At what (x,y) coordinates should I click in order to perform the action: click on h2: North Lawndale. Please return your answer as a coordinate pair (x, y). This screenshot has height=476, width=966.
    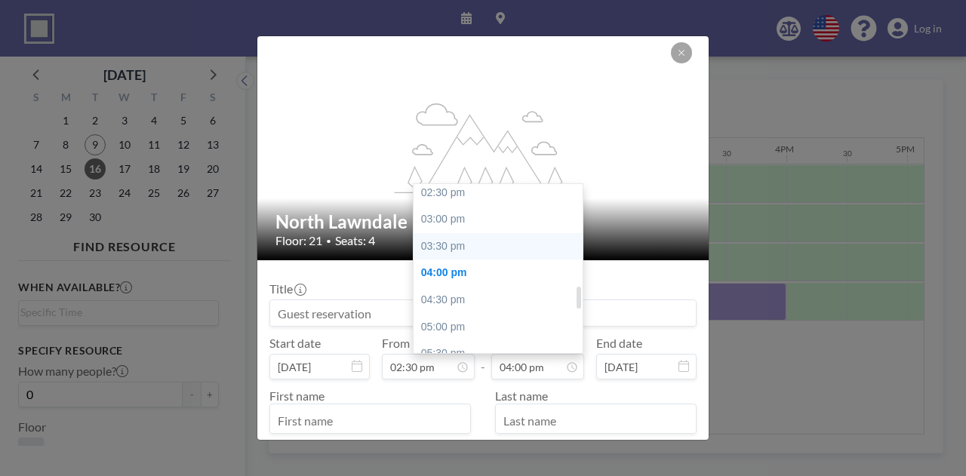
    Looking at the image, I should click on (484, 222).